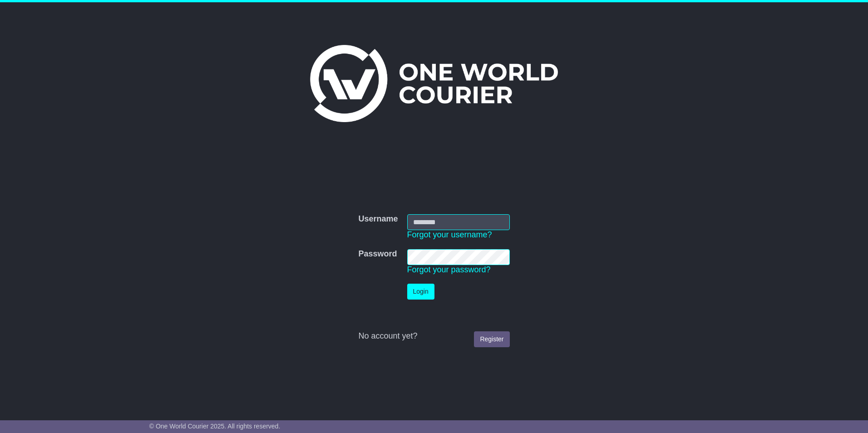 This screenshot has width=868, height=433. Describe the element at coordinates (434, 84) in the screenshot. I see `img: One World` at that location.